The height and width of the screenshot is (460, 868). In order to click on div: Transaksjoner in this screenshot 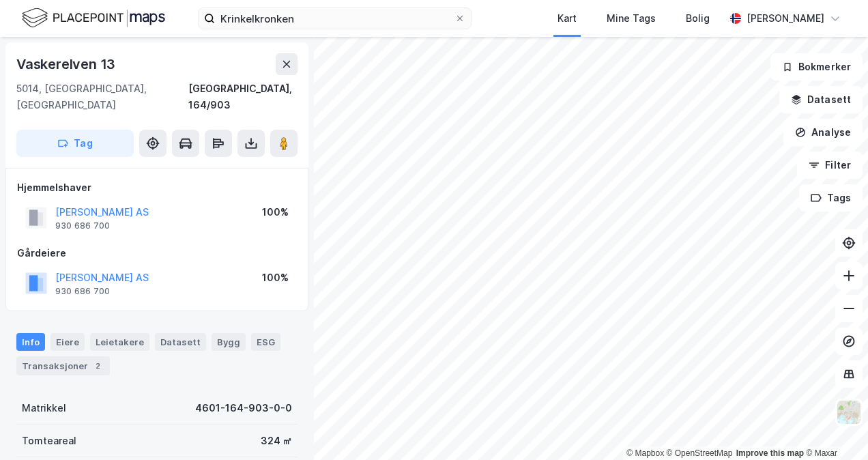, I will do `click(63, 366)`.